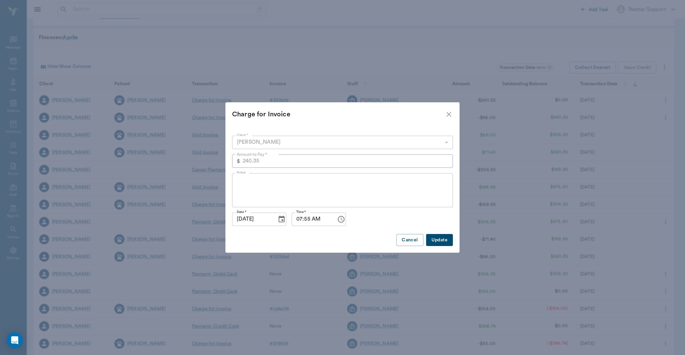  What do you see at coordinates (241, 173) in the screenshot?
I see `label: Notes` at bounding box center [241, 173].